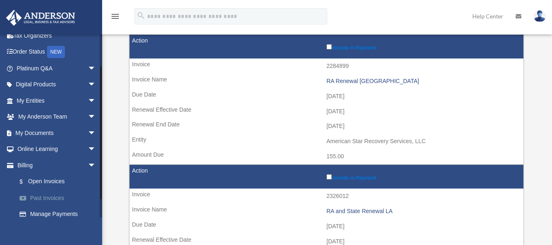 This screenshot has height=245, width=552. Describe the element at coordinates (326, 157) in the screenshot. I see `td: 155.00` at that location.